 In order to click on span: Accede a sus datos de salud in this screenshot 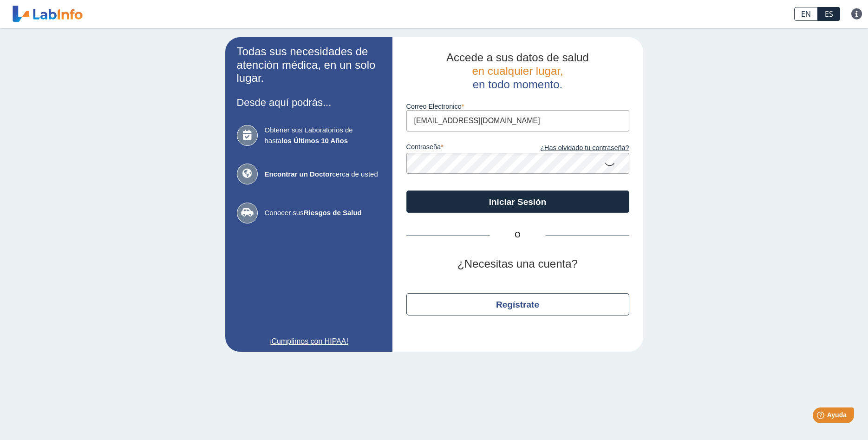, I will do `click(517, 57)`.